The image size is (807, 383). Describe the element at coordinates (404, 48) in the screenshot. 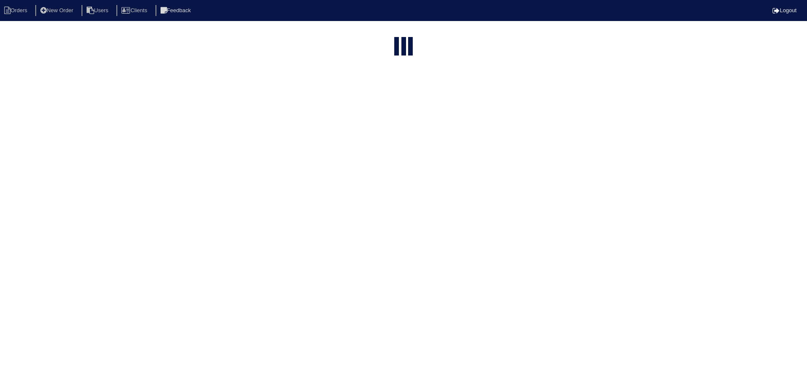

I see `div: loading...` at that location.